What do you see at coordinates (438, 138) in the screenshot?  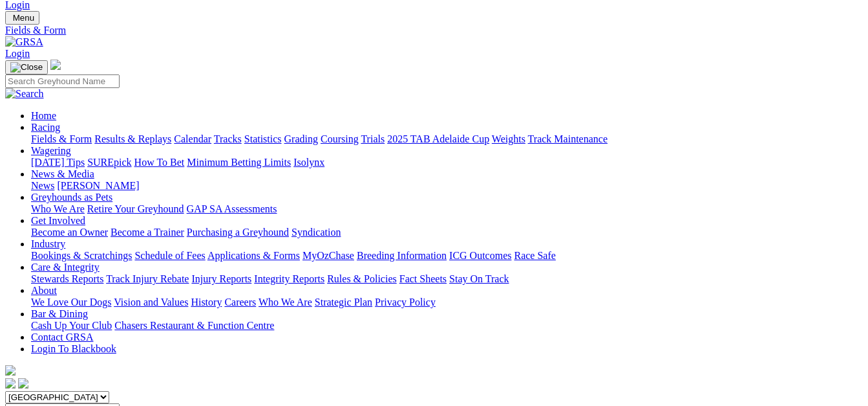 I see `a: 2025 TAB Adelaide Cup` at bounding box center [438, 138].